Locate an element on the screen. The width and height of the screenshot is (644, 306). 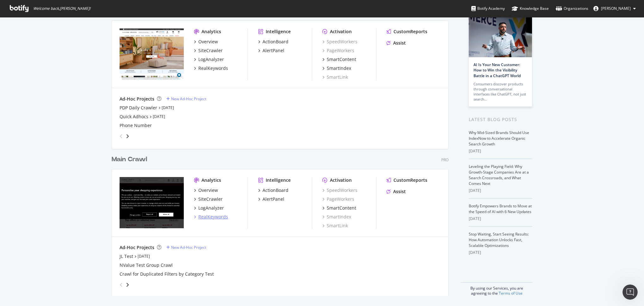
div: Botify Academy is located at coordinates (488, 9).